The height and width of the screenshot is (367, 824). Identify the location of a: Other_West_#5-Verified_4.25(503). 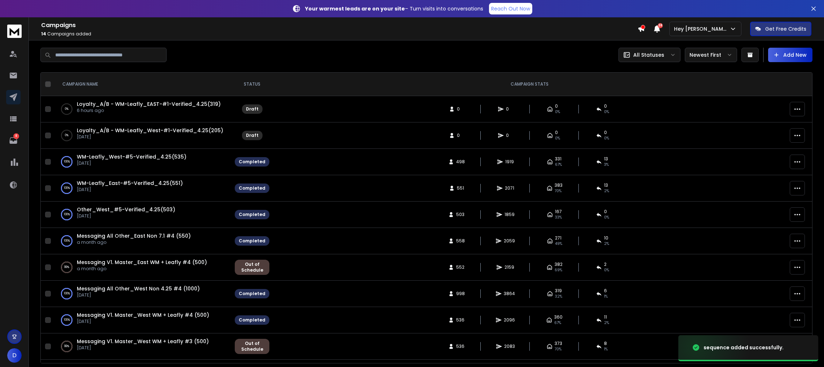
(126, 209).